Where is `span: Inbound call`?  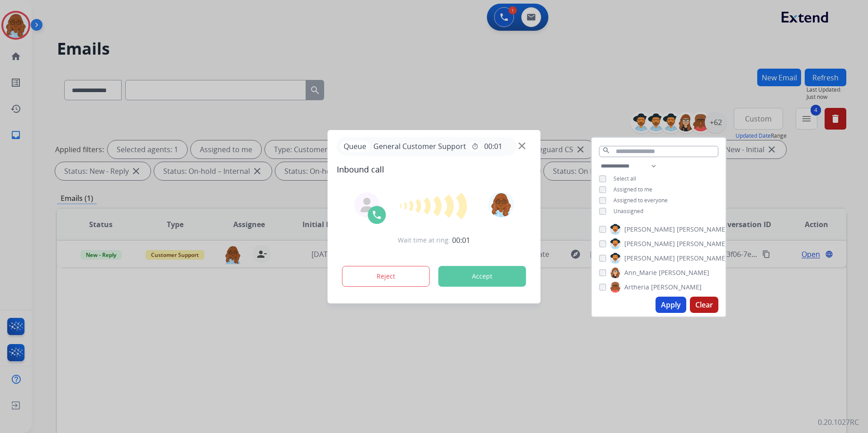
span: Inbound call is located at coordinates (434, 170).